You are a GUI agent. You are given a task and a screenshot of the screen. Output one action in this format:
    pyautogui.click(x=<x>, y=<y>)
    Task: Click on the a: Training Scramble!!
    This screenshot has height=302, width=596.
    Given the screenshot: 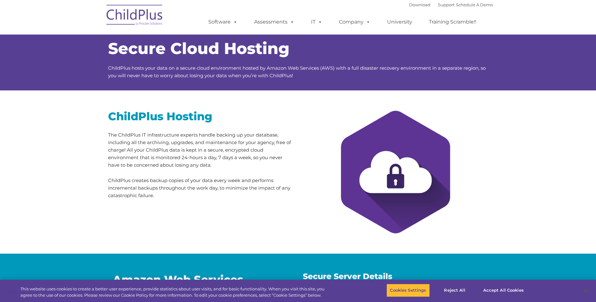 What is the action you would take?
    pyautogui.click(x=452, y=22)
    